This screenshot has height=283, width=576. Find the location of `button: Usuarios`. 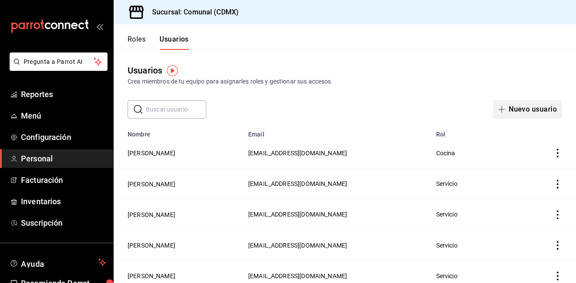

button: Usuarios is located at coordinates (174, 42).